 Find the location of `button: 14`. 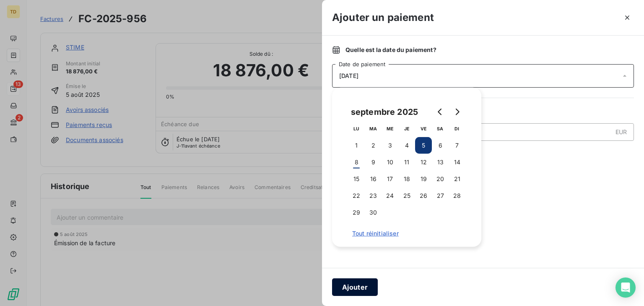

button: 14 is located at coordinates (457, 162).